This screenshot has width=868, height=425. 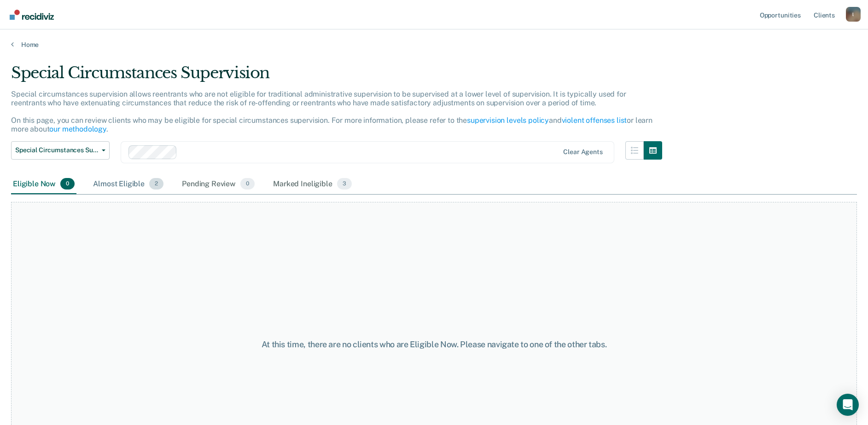 What do you see at coordinates (508, 120) in the screenshot?
I see `a: supervision levels policy` at bounding box center [508, 120].